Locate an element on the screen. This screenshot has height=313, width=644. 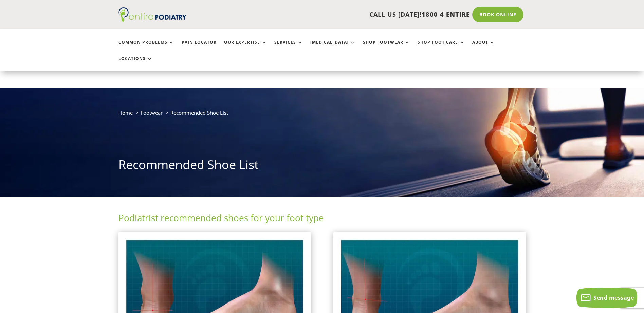
a: Footwear is located at coordinates (152, 113).